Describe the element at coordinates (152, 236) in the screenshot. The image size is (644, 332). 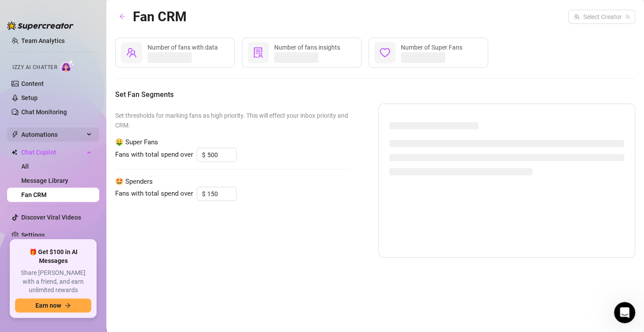
I see `div: Did this answer your question?` at that location.